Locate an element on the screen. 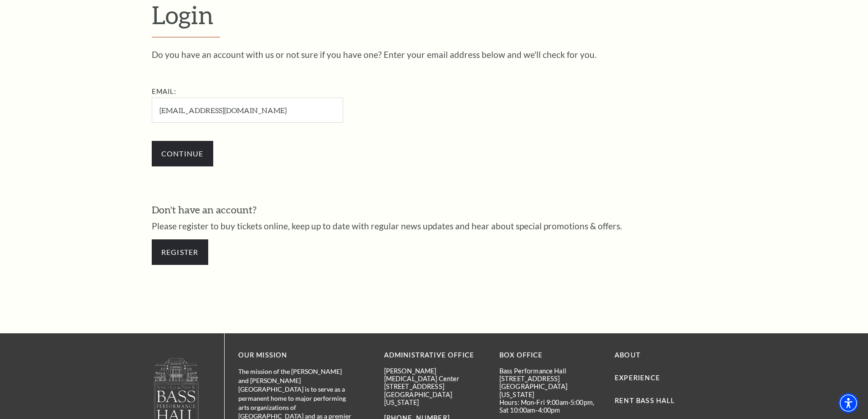  p: BOX OFFICE is located at coordinates (550, 355).